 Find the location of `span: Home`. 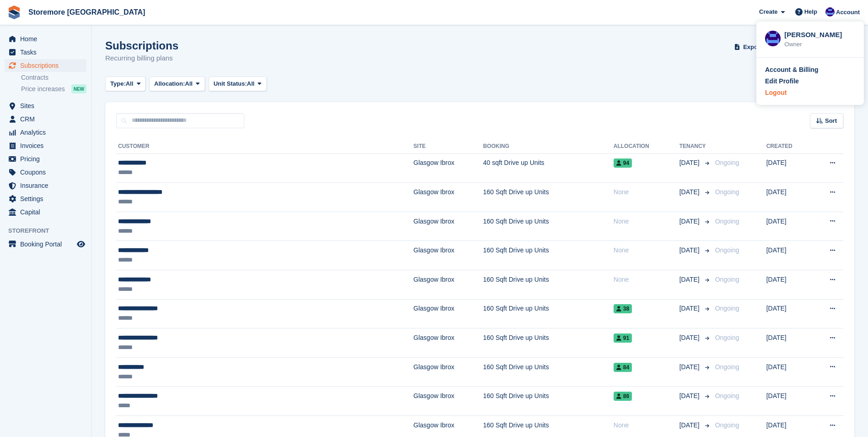

span: Home is located at coordinates (48, 39).